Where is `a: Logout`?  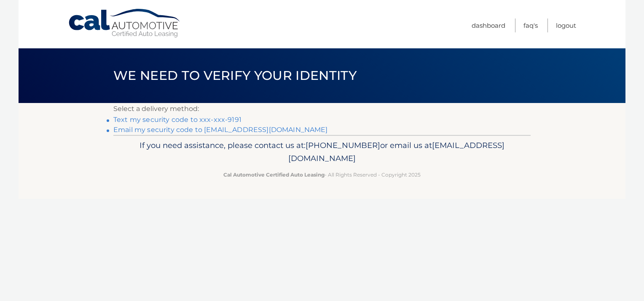
a: Logout is located at coordinates (566, 25).